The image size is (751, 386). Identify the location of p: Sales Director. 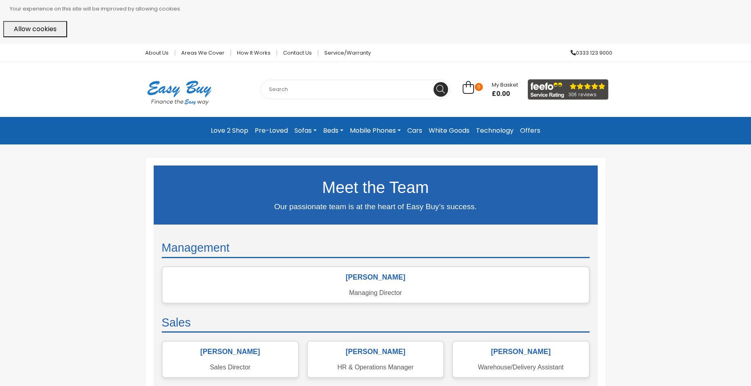
(230, 367).